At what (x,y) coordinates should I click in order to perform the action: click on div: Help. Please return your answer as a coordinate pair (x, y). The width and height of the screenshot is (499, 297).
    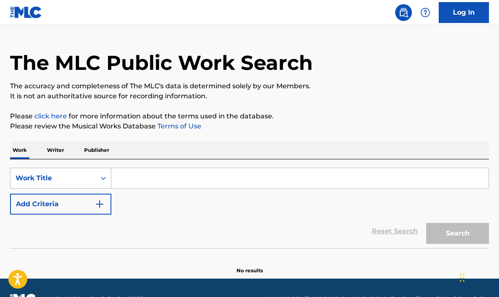
    Looking at the image, I should click on (426, 13).